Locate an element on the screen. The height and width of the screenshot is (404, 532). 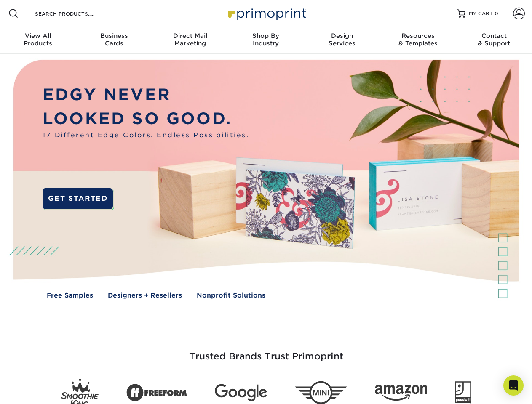
span: 17 Different Edge Colors. Endless Possibilities. is located at coordinates (146, 135).